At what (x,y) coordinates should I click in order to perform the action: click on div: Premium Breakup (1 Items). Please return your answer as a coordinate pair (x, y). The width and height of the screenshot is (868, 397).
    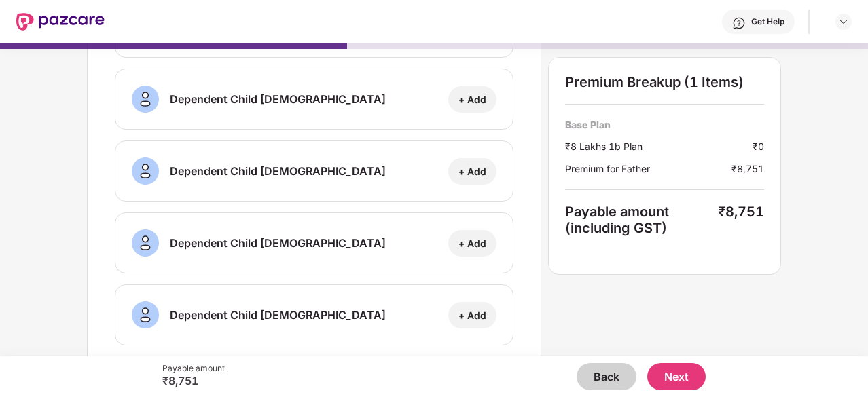
    Looking at the image, I should click on (664, 82).